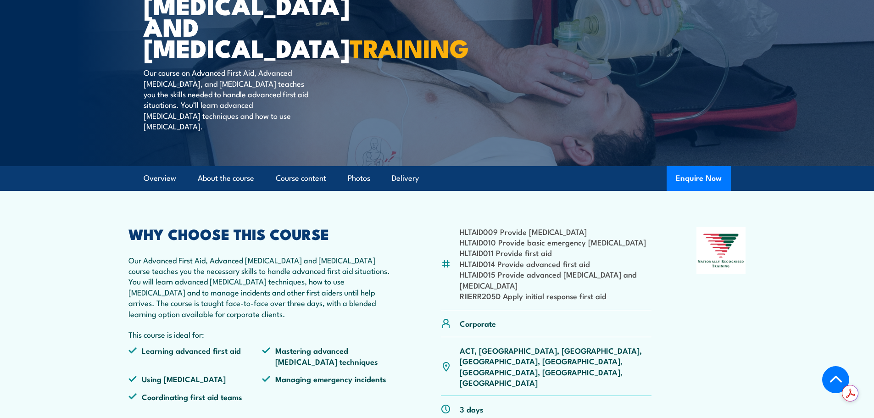 This screenshot has height=418, width=874. What do you see at coordinates (556, 263) in the screenshot?
I see `li: HLTAID014 Provide advanced first aid` at bounding box center [556, 263].